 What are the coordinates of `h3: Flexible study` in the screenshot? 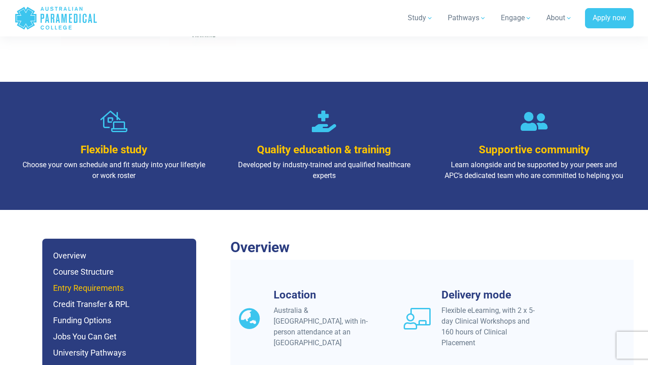 It's located at (114, 150).